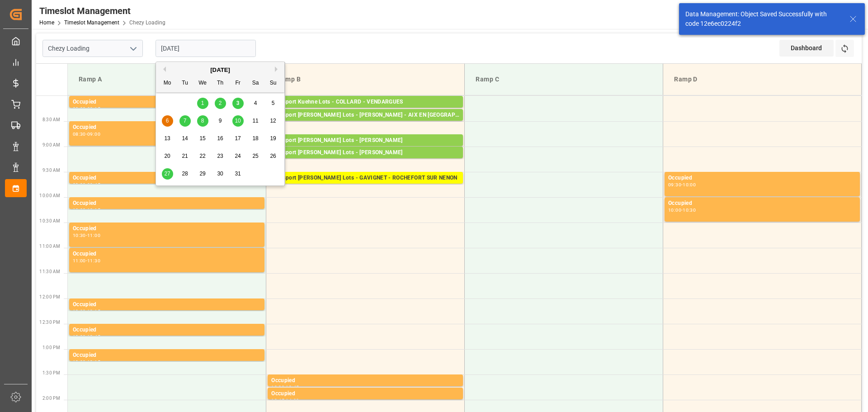  Describe the element at coordinates (273, 139) in the screenshot. I see `span: 19` at that location.